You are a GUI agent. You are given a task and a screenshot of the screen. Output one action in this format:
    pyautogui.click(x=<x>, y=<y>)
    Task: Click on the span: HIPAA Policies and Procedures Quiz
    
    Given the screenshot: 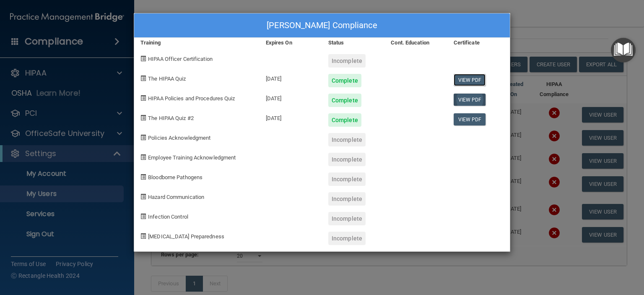 What is the action you would take?
    pyautogui.click(x=191, y=98)
    